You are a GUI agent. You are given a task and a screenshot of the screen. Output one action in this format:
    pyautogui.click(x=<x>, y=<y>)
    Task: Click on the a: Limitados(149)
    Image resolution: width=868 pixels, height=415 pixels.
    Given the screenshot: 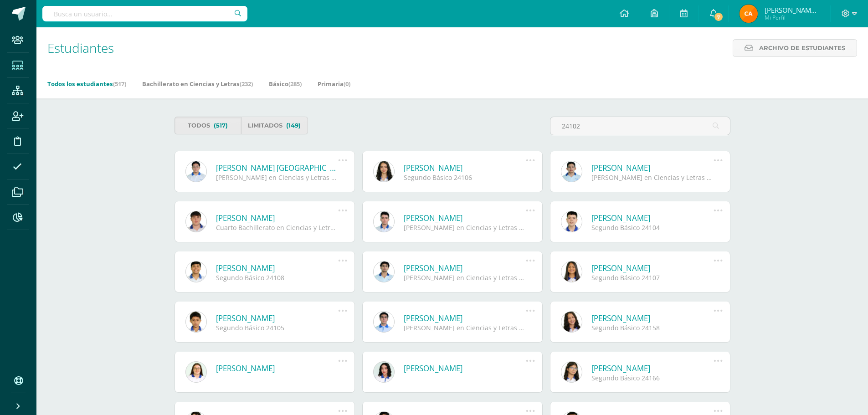 What is the action you would take?
    pyautogui.click(x=274, y=125)
    